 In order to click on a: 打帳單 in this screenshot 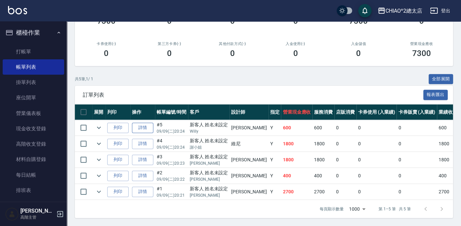, I will do `click(33, 52)`.